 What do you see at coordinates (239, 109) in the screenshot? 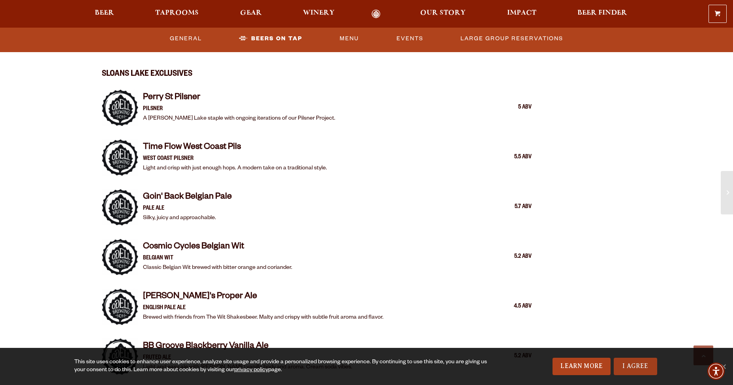
I see `p: Pilsner` at bounding box center [239, 109].